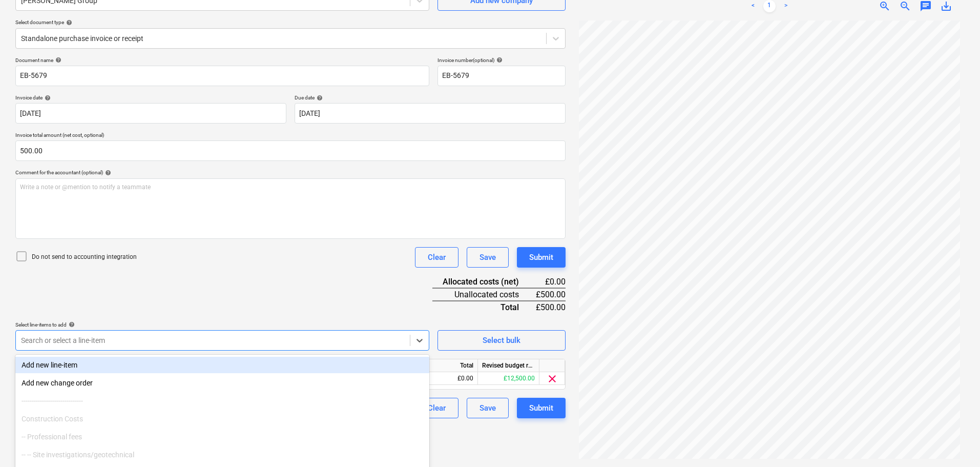  Describe the element at coordinates (502, 341) in the screenshot. I see `div: Select bulk` at that location.